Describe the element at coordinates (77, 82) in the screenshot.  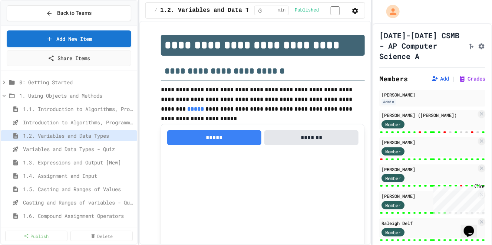
I see `span: 0: Getting Started` at that location.